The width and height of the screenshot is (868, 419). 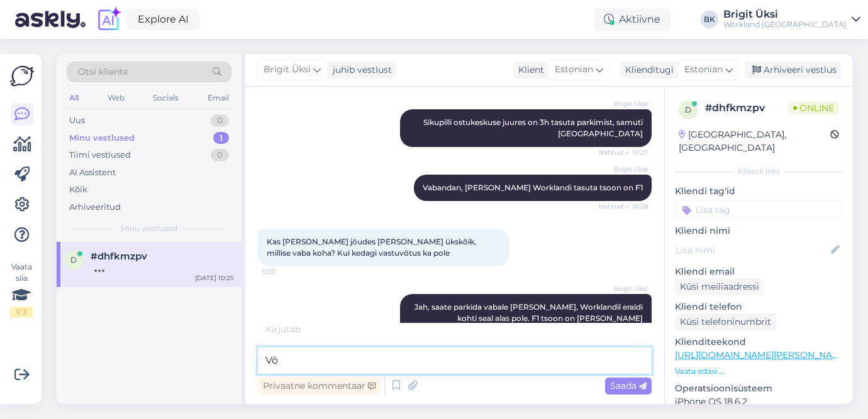 What do you see at coordinates (623, 207) in the screenshot?
I see `span: Nähtud ✓ 10:28` at bounding box center [623, 207].